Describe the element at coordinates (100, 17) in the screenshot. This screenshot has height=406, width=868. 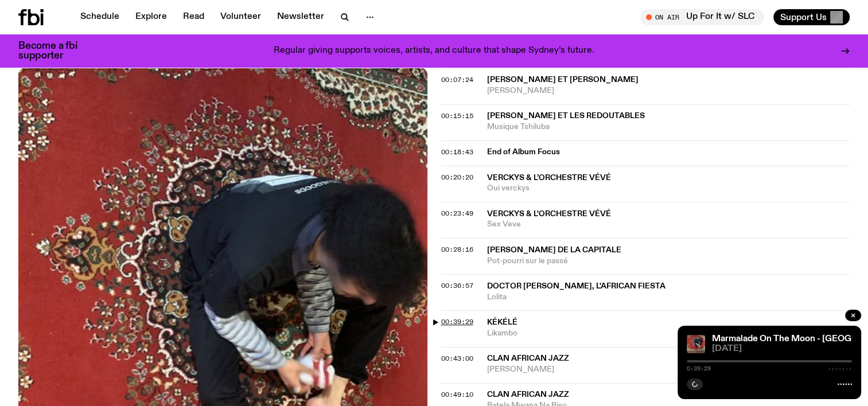
I see `a: Schedule` at that location.